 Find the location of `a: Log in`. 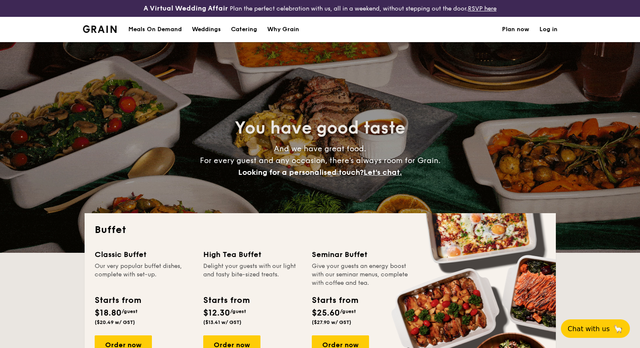

a: Log in is located at coordinates (548, 29).